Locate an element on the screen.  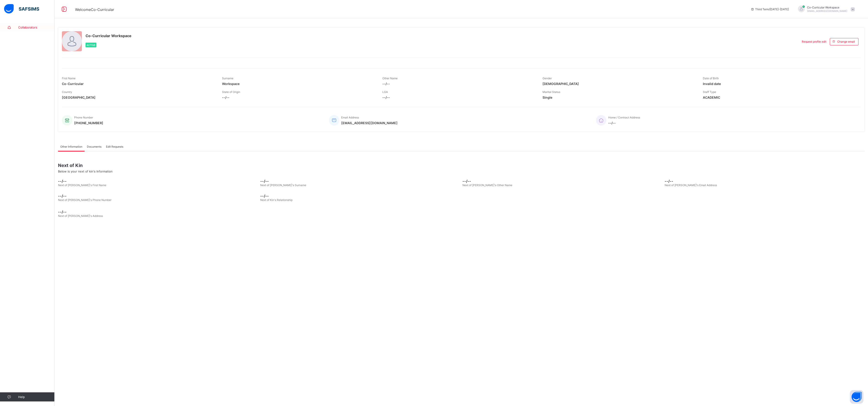
span: First Name is located at coordinates (69, 78).